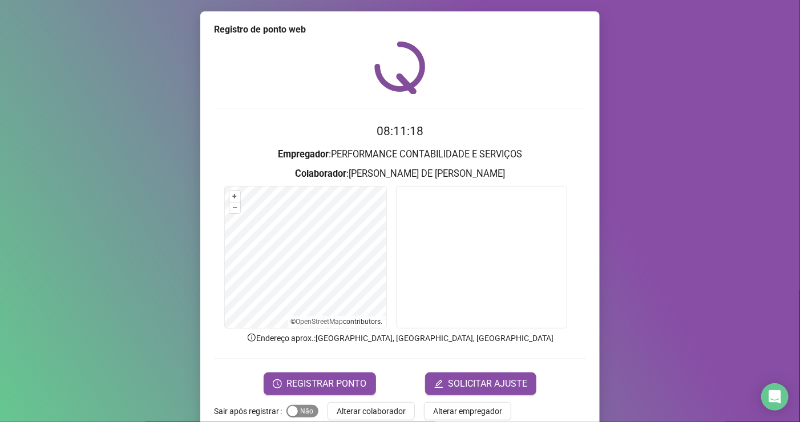  What do you see at coordinates (467, 411) in the screenshot?
I see `span: Alterar empregador` at bounding box center [467, 411].